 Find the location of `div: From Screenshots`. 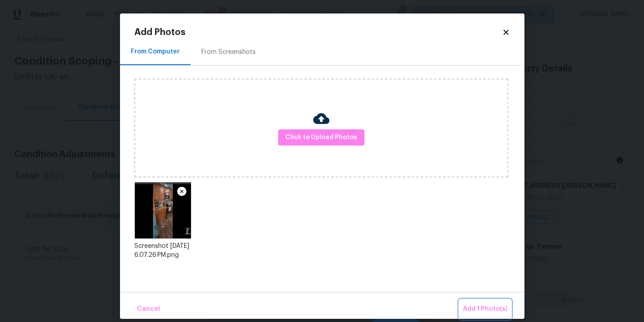

div: From Screenshots is located at coordinates (228, 52).